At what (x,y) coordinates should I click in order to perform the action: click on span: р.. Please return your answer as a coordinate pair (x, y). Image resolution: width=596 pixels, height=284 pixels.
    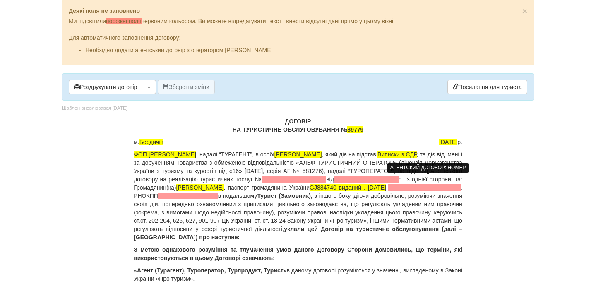
    Looking at the image, I should click on (451, 142).